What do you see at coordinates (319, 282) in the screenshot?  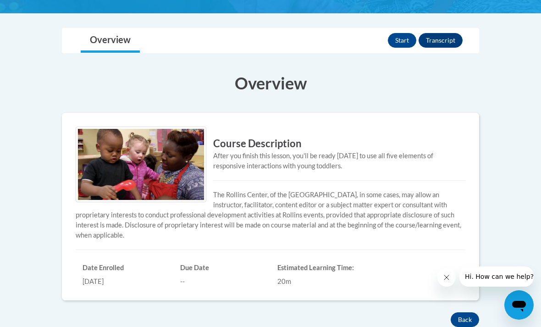 I see `div: 20m` at bounding box center [319, 282].